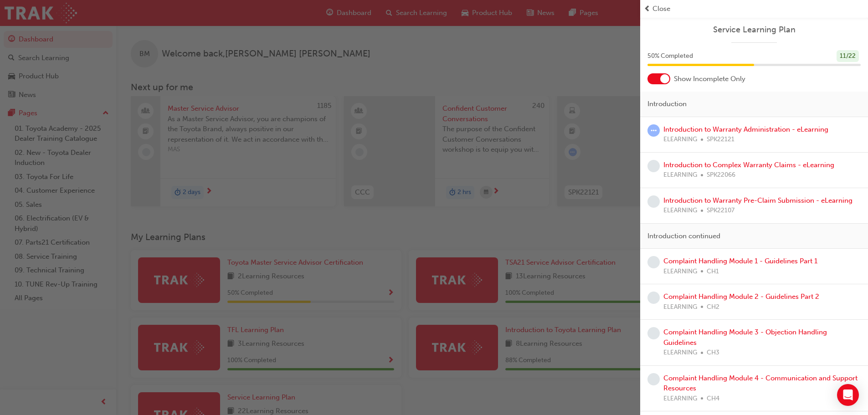 The image size is (868, 415). Describe the element at coordinates (847, 56) in the screenshot. I see `div: 11 / 22` at that location.